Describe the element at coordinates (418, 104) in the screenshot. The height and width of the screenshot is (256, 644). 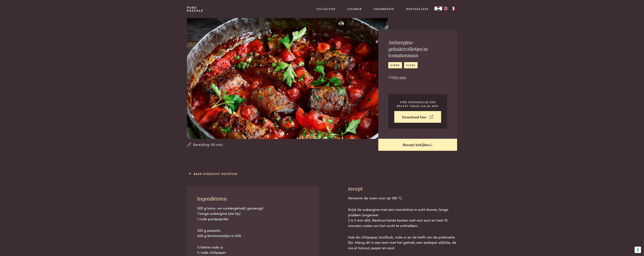
I see `p: Vind gemakkelijk een recept terug via de app!` at that location.